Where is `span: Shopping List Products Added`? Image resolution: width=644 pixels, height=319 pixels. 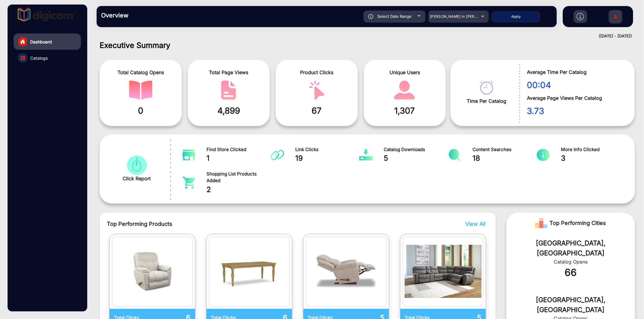
span: Shopping List Products Added is located at coordinates (239, 177).